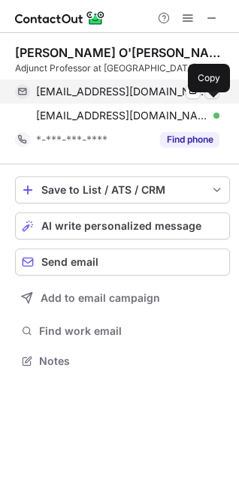 This screenshot has height=479, width=239. Describe the element at coordinates (122, 190) in the screenshot. I see `div: Save to List / ATS / CRM` at that location.